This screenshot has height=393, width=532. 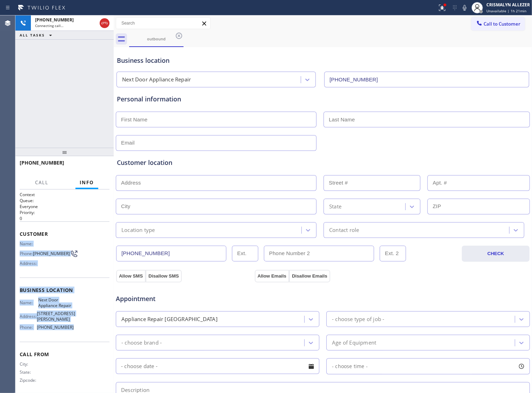 What do you see at coordinates (508, 4) in the screenshot?
I see `div: CRISMALYN ALLEZER` at bounding box center [508, 4].